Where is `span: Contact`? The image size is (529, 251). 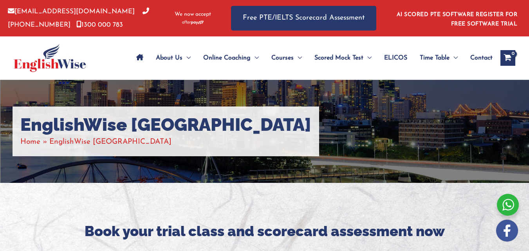
span: Contact is located at coordinates (481, 58).